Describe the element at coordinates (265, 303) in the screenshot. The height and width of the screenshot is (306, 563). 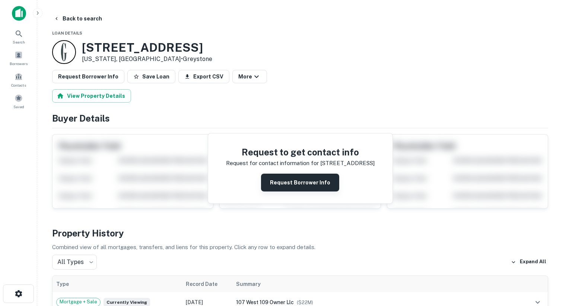
I see `span: 107 west 109 owner llc` at that location.